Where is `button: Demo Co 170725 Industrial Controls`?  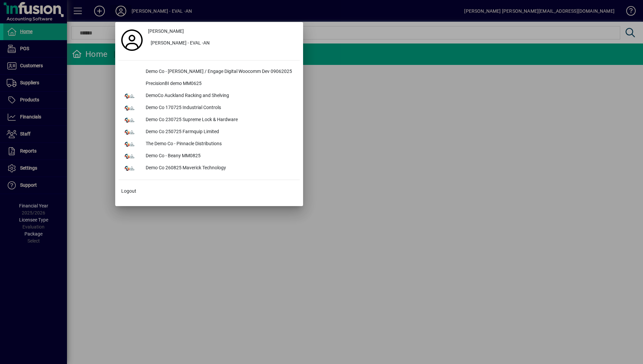
button: Demo Co 170725 Industrial Controls is located at coordinates (209, 108).